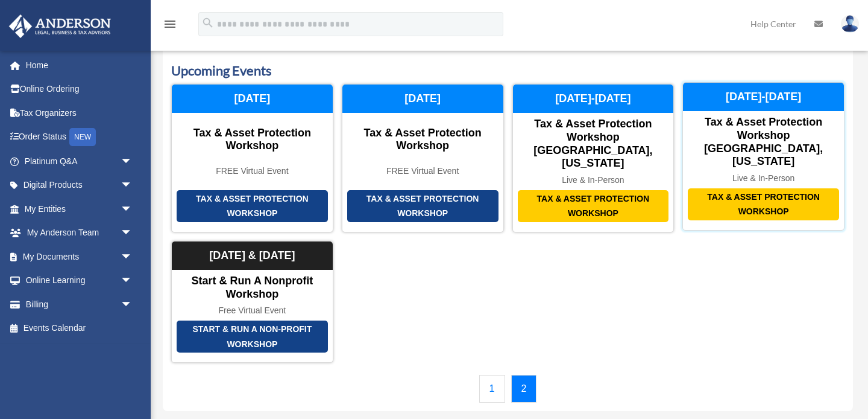 This screenshot has width=868, height=419. I want to click on a: menu, so click(170, 26).